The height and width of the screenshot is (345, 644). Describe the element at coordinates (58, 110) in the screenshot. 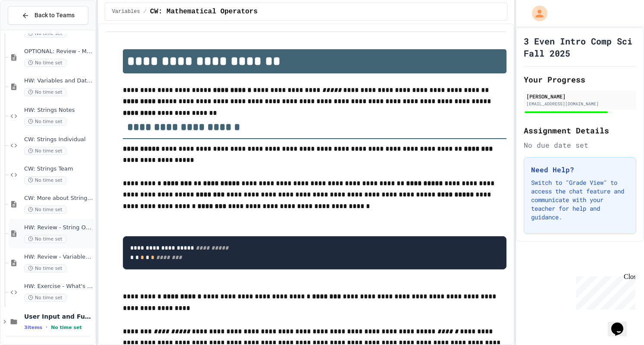

I see `span: HW: Strings Notes` at that location.